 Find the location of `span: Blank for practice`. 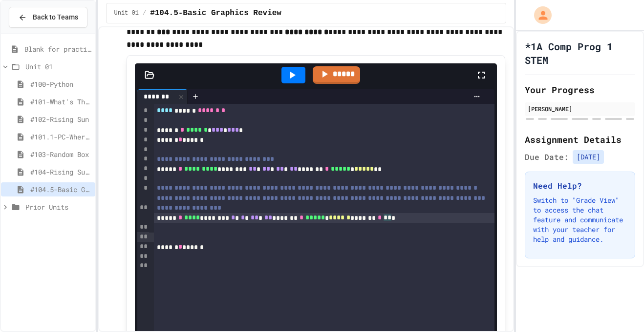

span: Blank for practice is located at coordinates (57, 48).